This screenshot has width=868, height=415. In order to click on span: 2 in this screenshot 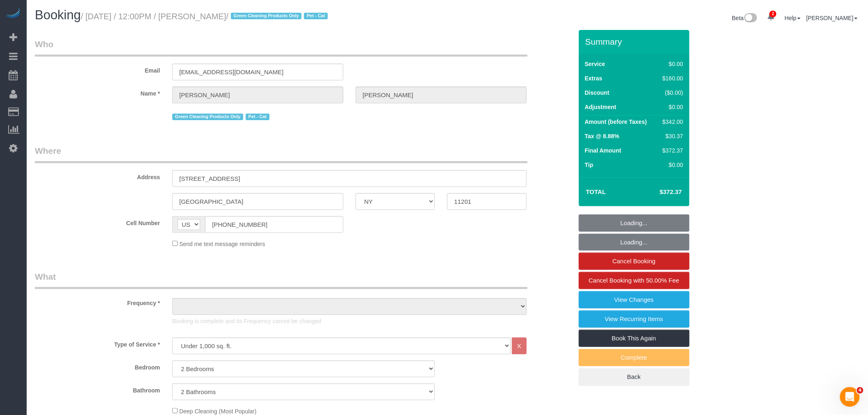, I will do `click(773, 14)`.